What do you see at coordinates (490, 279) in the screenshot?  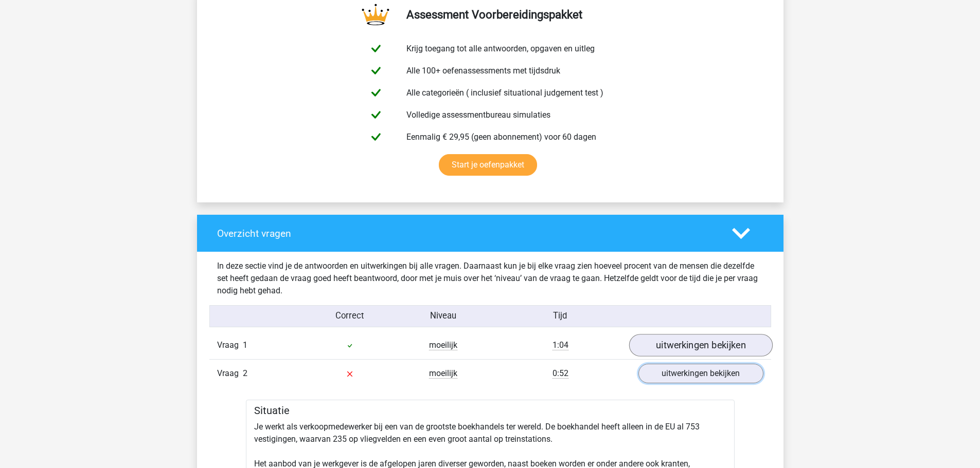 I see `div: In deze sectie vind je de antwoorden en uitwerkingen bij alle vragen. Daarnaast kun je bij elke v...` at bounding box center [490, 279].